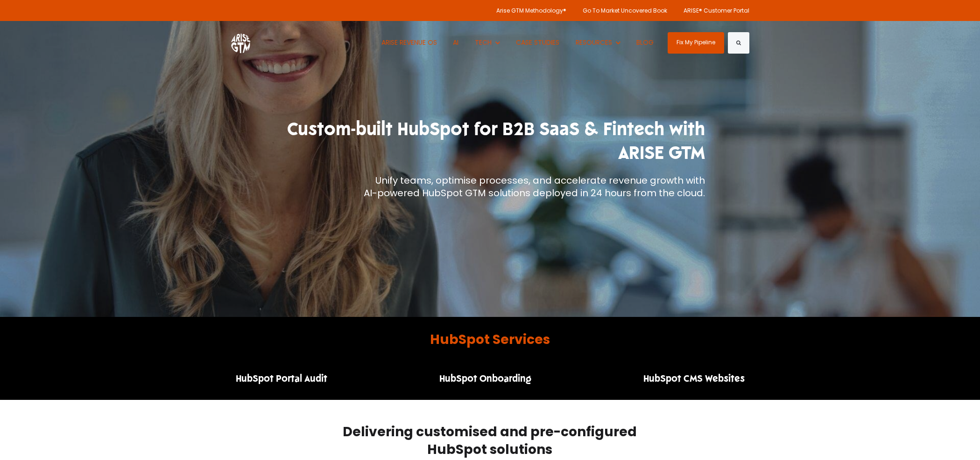  I want to click on h2: HubSpot Services, so click(490, 340).